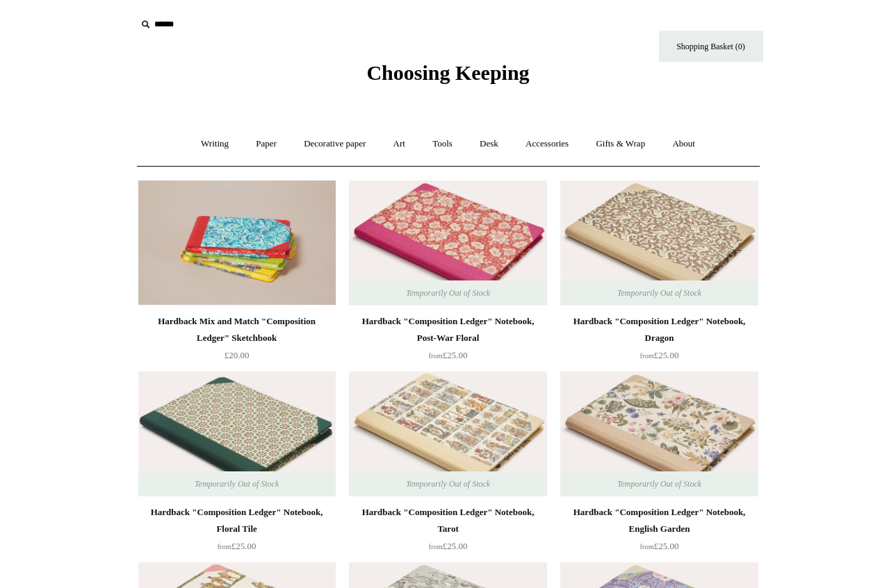 The height and width of the screenshot is (588, 896). I want to click on img: Hardback "Composition Ledger" Notebook, Floral Tile, so click(237, 434).